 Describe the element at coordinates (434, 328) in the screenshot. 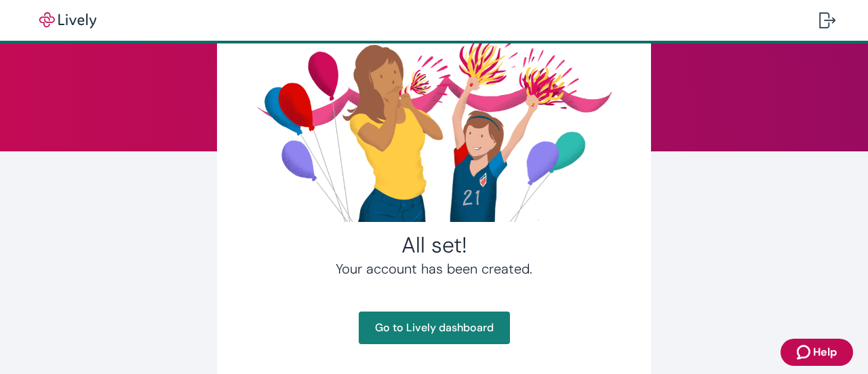

I see `a: Go to Lively dashboard` at that location.